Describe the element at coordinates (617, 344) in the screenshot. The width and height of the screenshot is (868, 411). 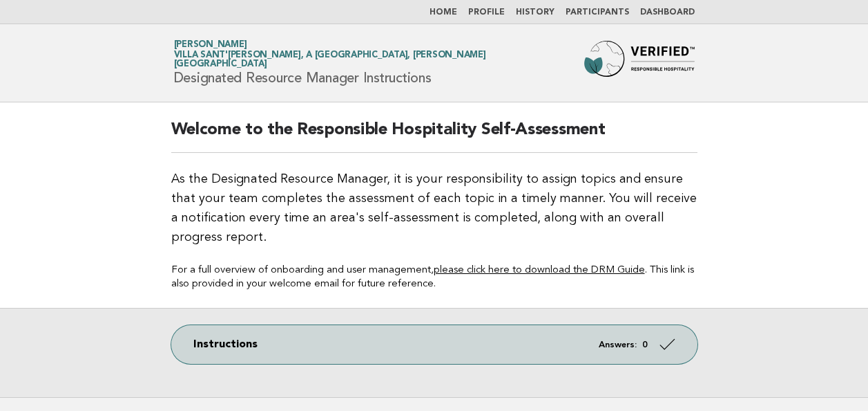
I see `em: Answers:` at that location.